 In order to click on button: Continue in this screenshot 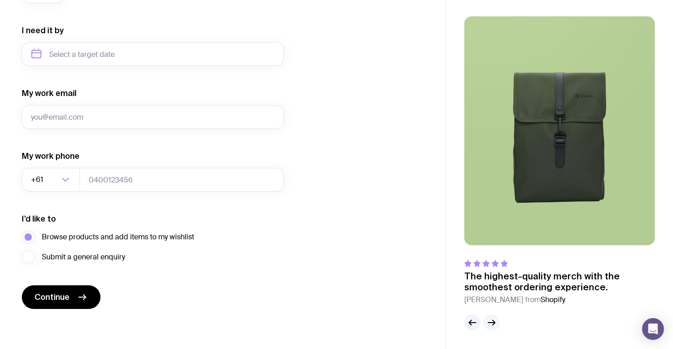, I will do `click(61, 297)`.